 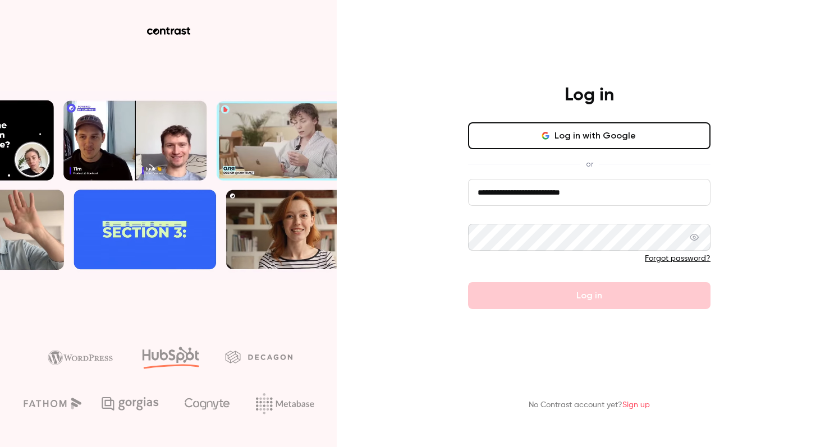 I want to click on span: or, so click(x=590, y=164).